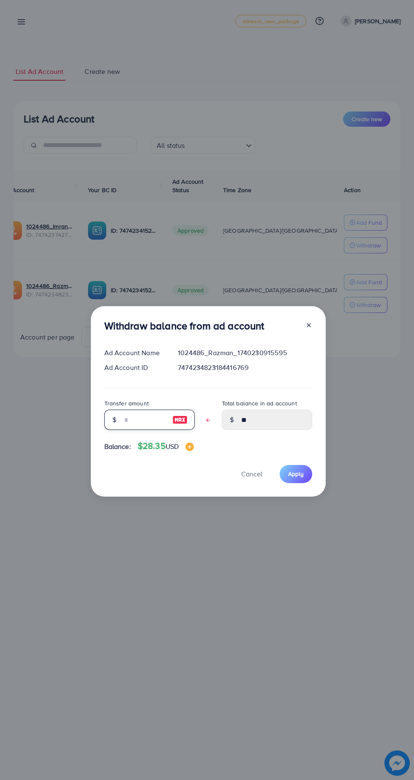 This screenshot has width=414, height=780. I want to click on span: Balance:, so click(117, 447).